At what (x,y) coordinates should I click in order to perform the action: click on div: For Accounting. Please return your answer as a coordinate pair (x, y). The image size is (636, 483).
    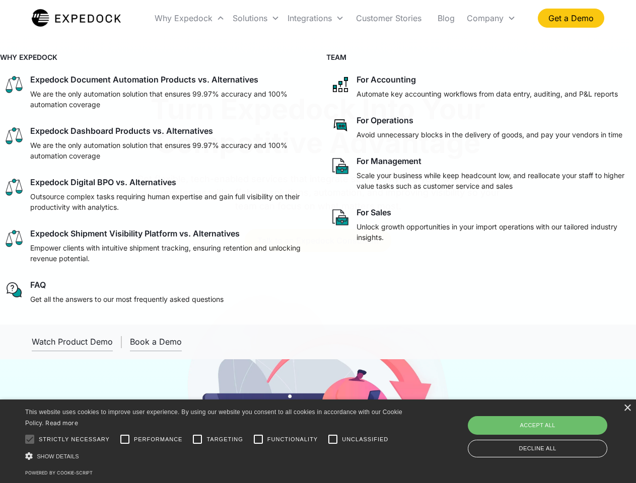
    Looking at the image, I should click on (386, 80).